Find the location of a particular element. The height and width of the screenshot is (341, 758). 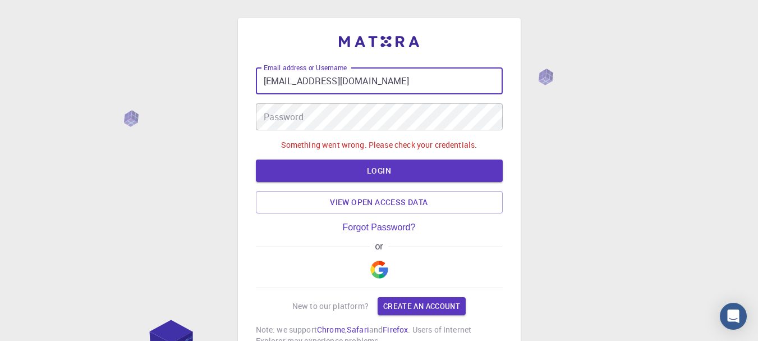

a: Chrome is located at coordinates (331, 329).